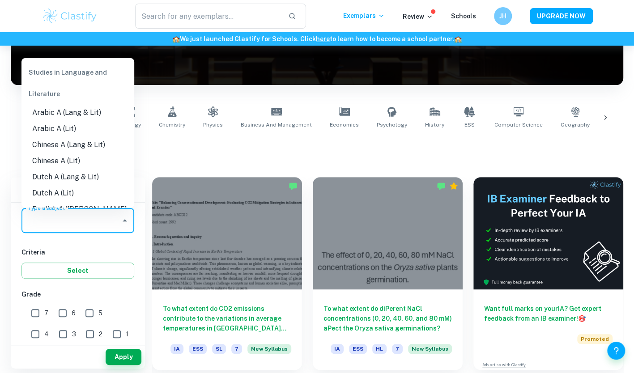 The width and height of the screenshot is (634, 373). What do you see at coordinates (227, 318) in the screenshot?
I see `h6: To what extent do CO2 emissions contribute to the variations in average temperatures in [GEOGRAPH...` at bounding box center [227, 318].